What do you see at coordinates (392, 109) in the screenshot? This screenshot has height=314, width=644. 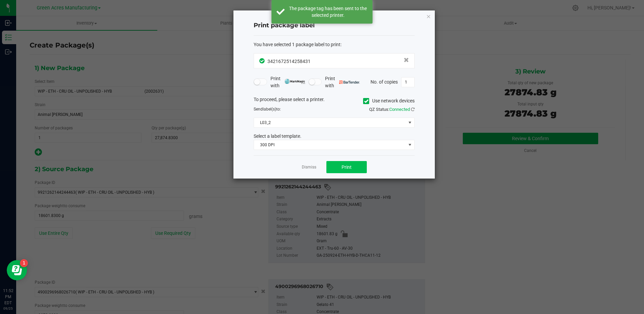 I see `span: QZ Status:` at bounding box center [392, 109].